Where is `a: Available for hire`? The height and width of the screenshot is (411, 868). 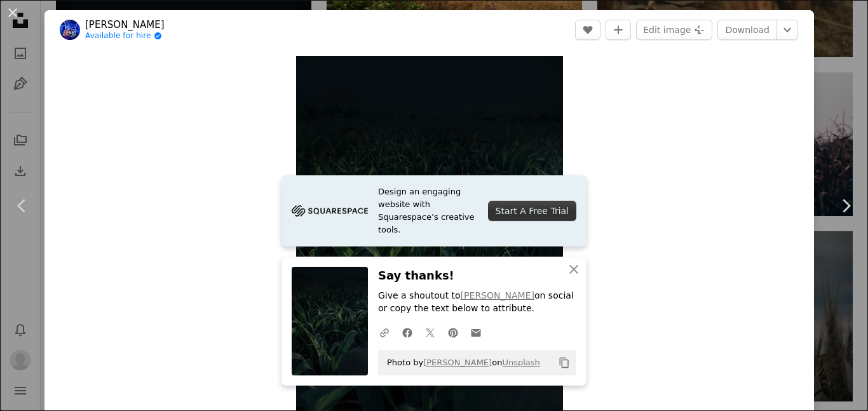
a: Available for hire is located at coordinates (124, 36).